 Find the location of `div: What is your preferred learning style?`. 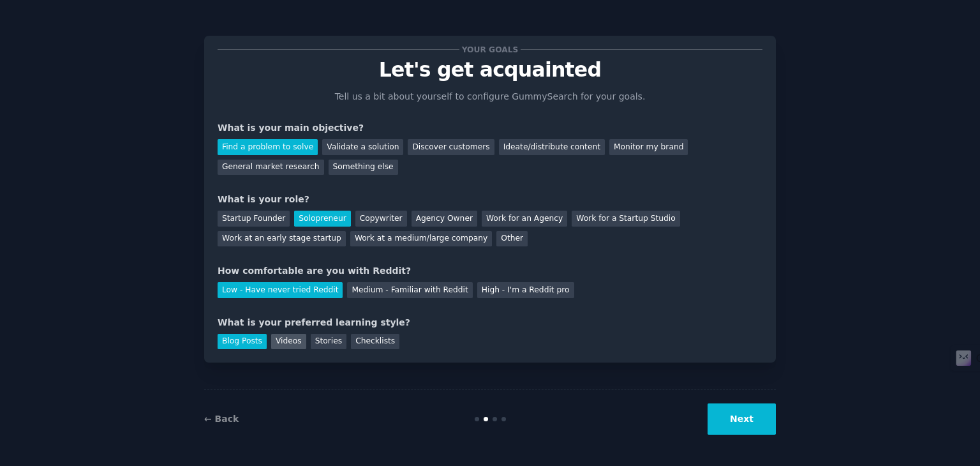

div: What is your preferred learning style? is located at coordinates (490, 323).